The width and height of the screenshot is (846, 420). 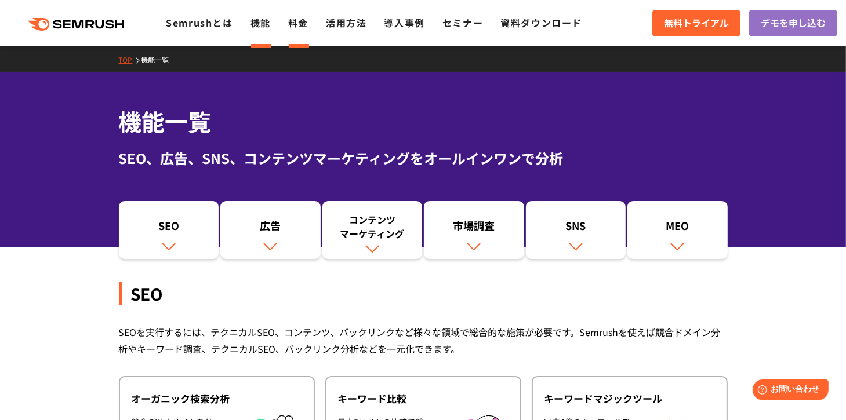 What do you see at coordinates (423, 341) in the screenshot?
I see `div: SEOを実行するには、テクニカルSEO、コンテンツ、バックリンクなど様々な領域で総合的な施策が必要です。Semrushを使えば競合ドメイン分析やキーワード調査、テクニカルSEO、バックリンク分析...` at bounding box center [423, 341].